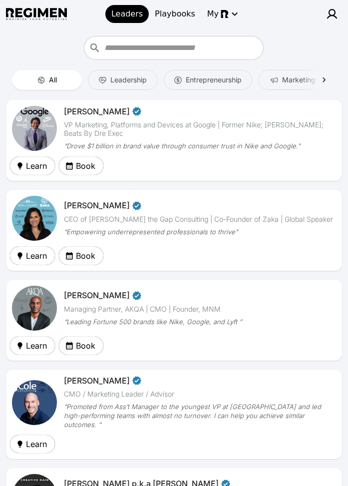  Describe the element at coordinates (123, 80) in the screenshot. I see `button: Leadership` at that location.